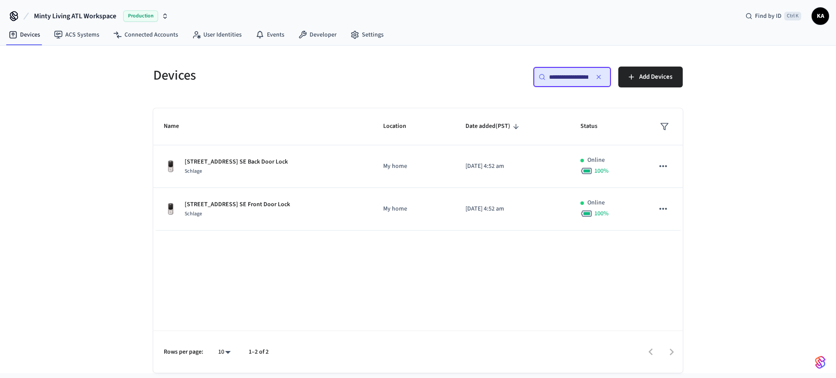  I want to click on a: User Identities, so click(217, 35).